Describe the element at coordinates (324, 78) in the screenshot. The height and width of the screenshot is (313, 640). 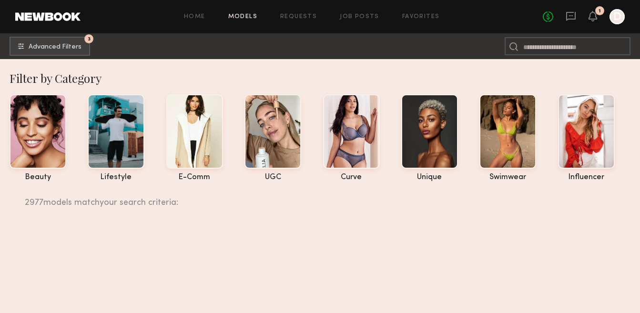
I see `div: Filter by Category` at that location.